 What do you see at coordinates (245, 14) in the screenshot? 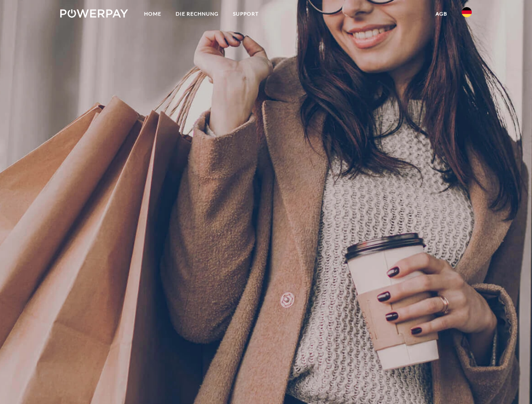
I see `a: SUPPORT` at bounding box center [245, 14].